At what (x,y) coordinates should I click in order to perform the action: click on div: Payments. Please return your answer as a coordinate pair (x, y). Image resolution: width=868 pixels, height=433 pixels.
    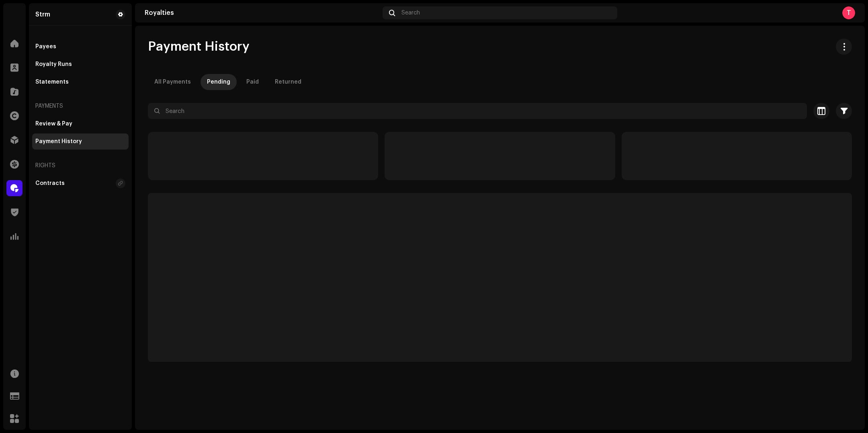
    Looking at the image, I should click on (80, 106).